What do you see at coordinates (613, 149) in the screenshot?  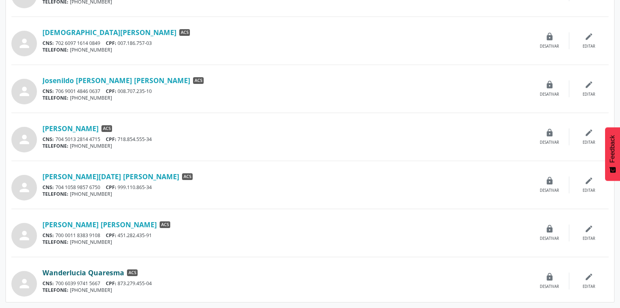 I see `span: Feedback` at bounding box center [613, 149].